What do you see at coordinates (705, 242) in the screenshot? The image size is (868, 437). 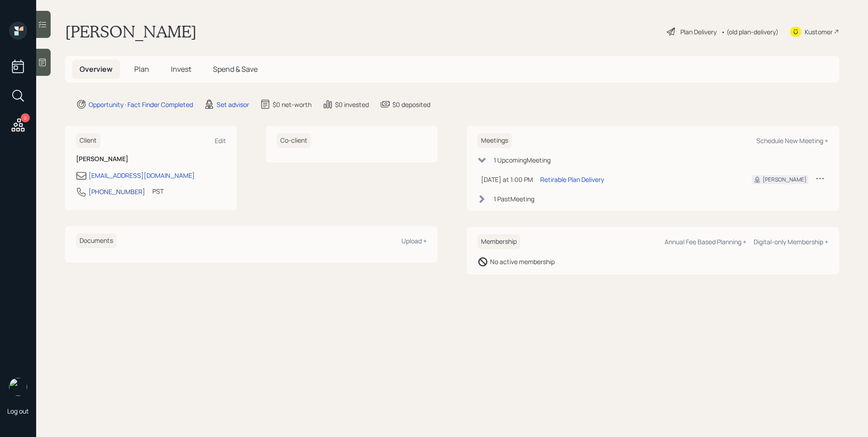 I see `div: Annual Fee Based Planning +` at bounding box center [705, 242].